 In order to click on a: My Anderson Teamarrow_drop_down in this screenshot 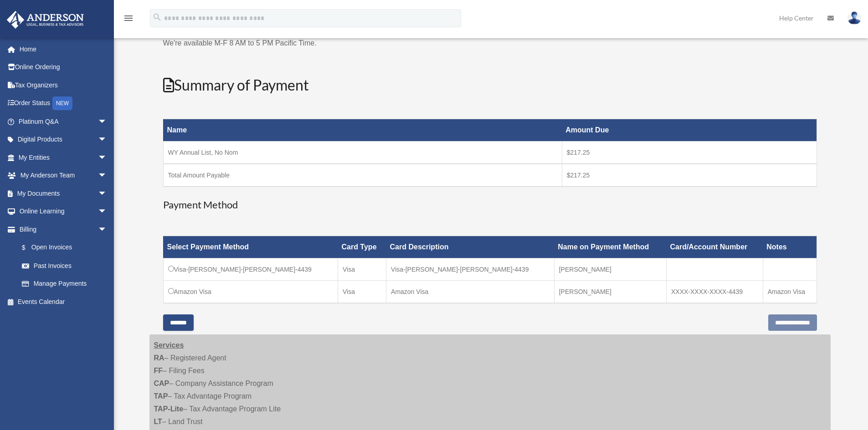, I will do `click(63, 176)`.